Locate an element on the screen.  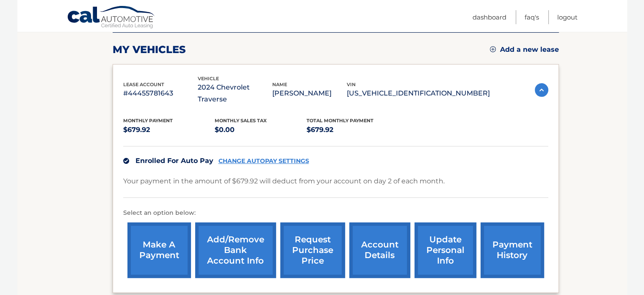
a: Logout is located at coordinates (567, 17).